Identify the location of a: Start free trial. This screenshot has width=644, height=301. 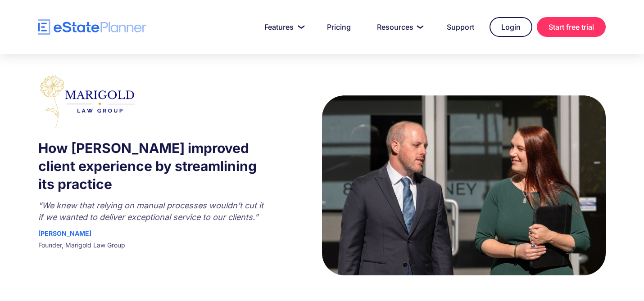
(571, 27).